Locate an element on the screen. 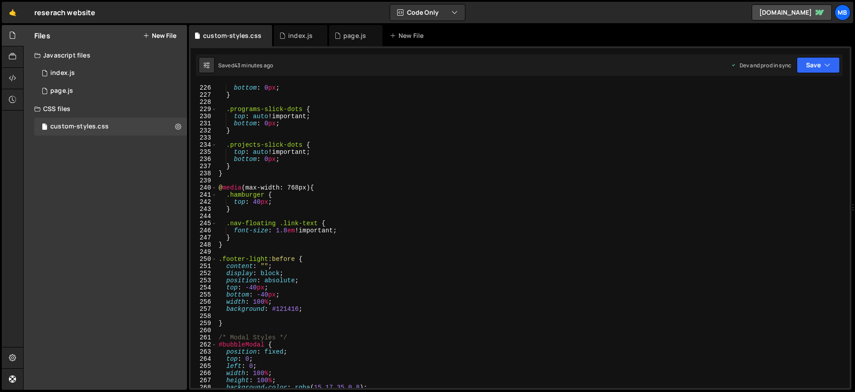  div: 230 is located at coordinates (204, 116).